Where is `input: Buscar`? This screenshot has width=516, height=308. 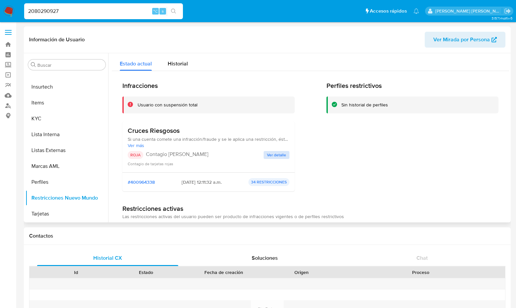
input: Buscar is located at coordinates (70, 65).